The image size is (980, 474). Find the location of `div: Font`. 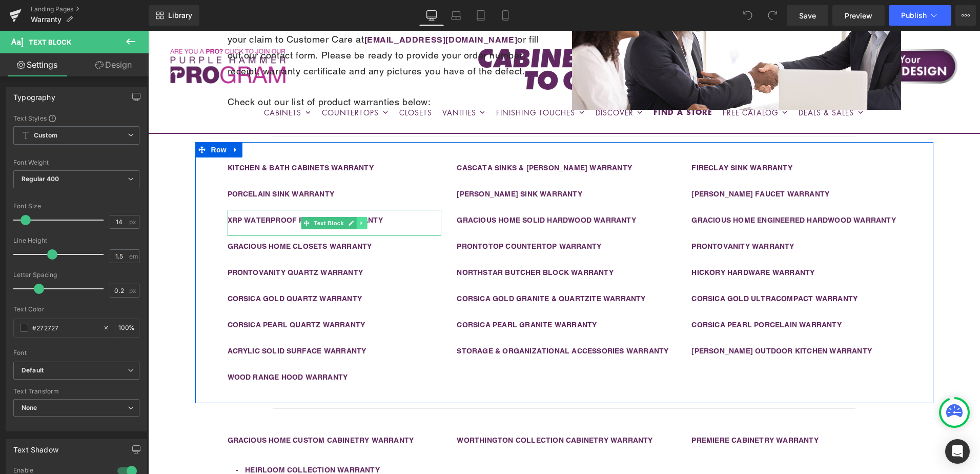

div: Font is located at coordinates (76, 353).